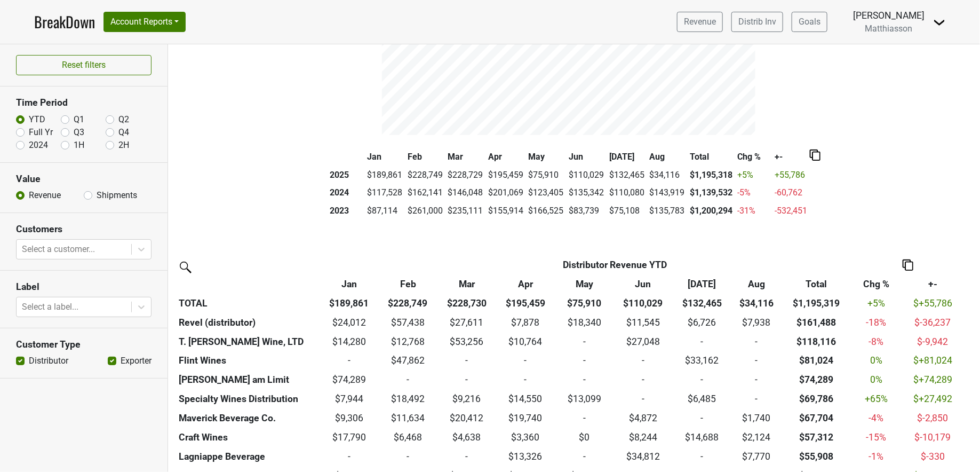 This screenshot has height=472, width=980. I want to click on td: -60,762, so click(791, 193).